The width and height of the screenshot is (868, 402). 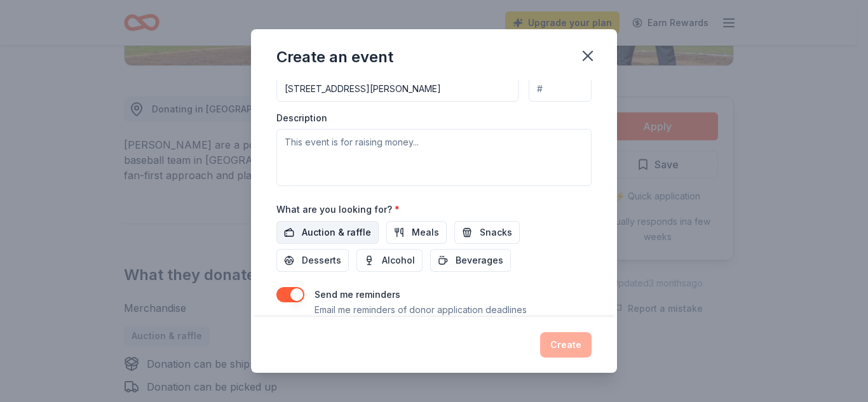 What do you see at coordinates (338, 210) in the screenshot?
I see `label: What are you looking for?` at bounding box center [338, 210].